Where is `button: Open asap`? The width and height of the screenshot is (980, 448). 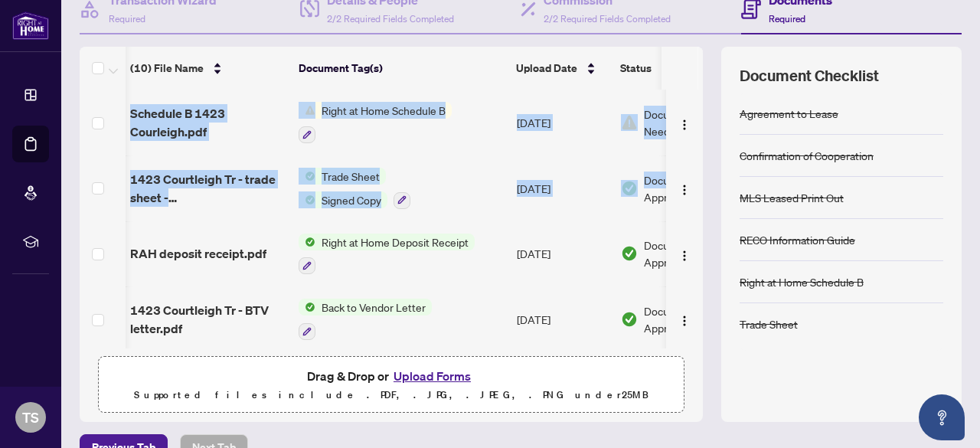
button: Open asap is located at coordinates (942, 417).